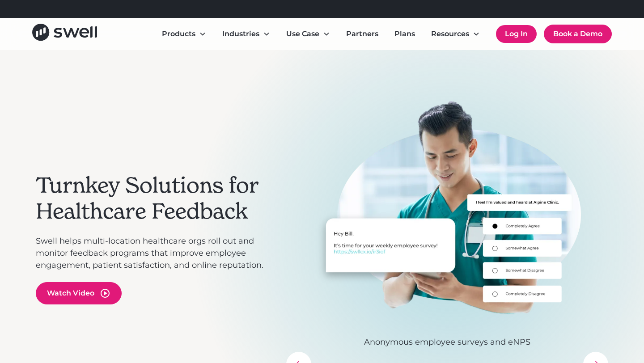  I want to click on div: Watch Video, so click(71, 293).